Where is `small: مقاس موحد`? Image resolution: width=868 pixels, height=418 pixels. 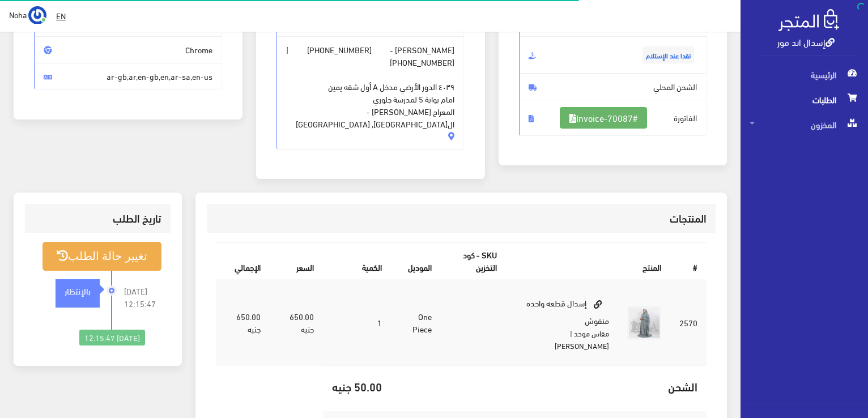
small: مقاس موحد is located at coordinates (592, 333).